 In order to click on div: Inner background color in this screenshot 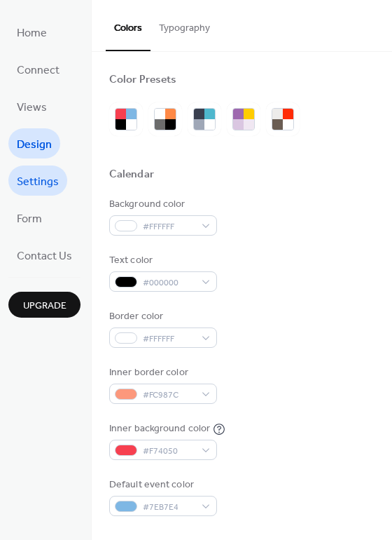, I will do `click(160, 428)`.